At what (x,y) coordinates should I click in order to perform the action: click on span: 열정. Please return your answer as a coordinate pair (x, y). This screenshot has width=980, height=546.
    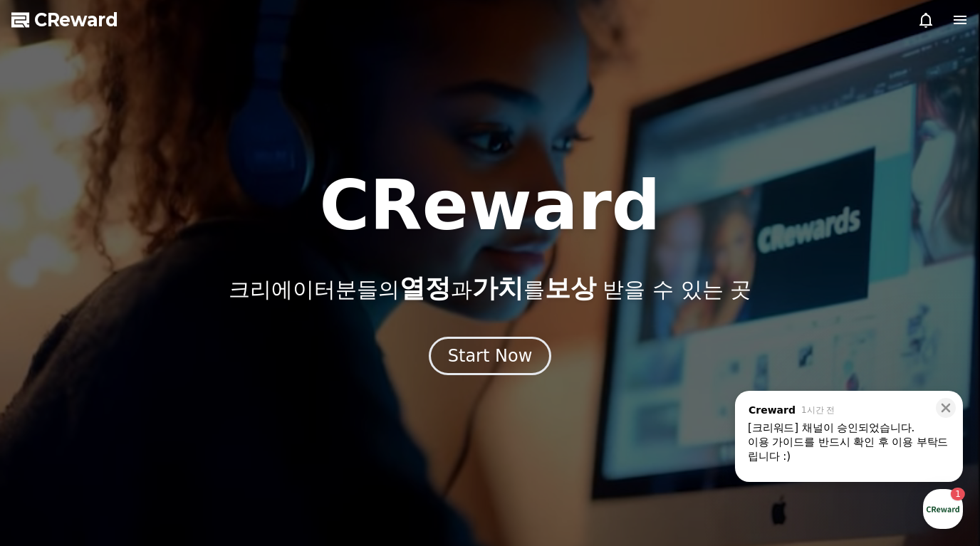
    Looking at the image, I should click on (425, 288).